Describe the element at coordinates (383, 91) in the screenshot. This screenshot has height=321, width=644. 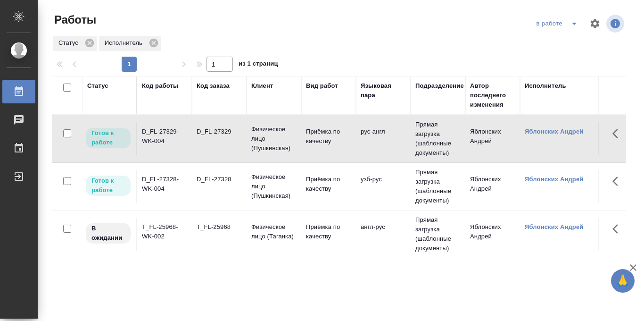
I see `div: Языковая пара` at that location.